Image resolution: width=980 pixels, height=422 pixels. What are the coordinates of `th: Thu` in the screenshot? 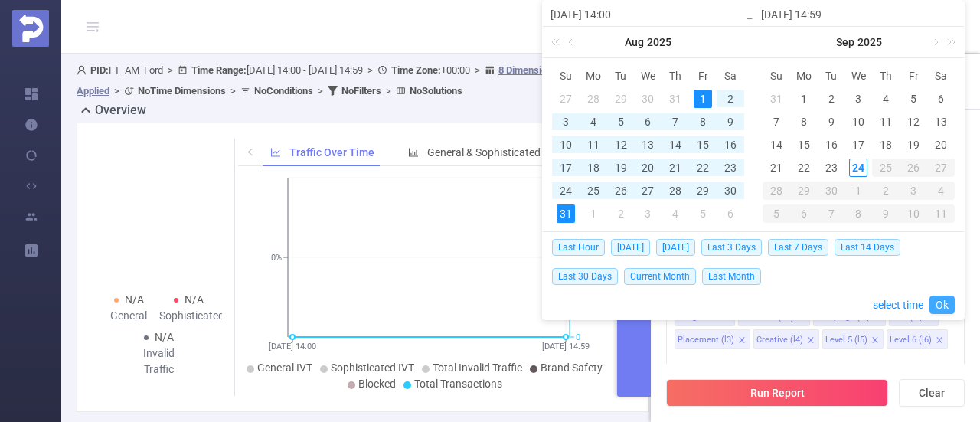 It's located at (675, 76).